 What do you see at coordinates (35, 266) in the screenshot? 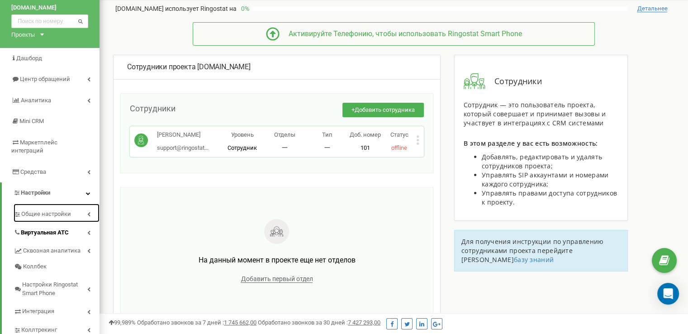
I see `span: Коллбек` at bounding box center [35, 266].